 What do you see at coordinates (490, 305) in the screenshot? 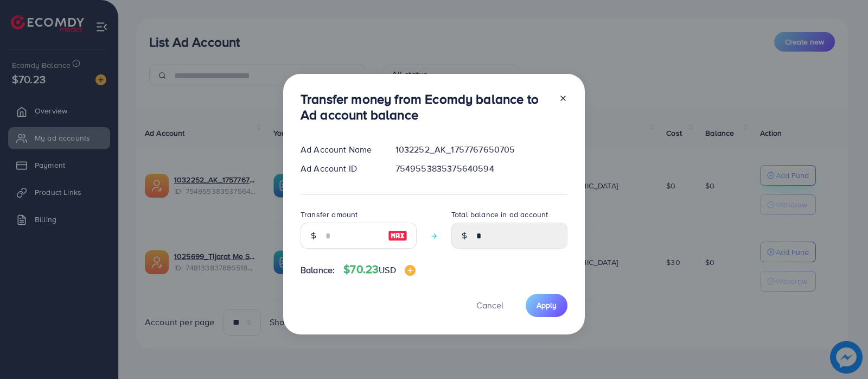
I see `span: Cancel` at bounding box center [490, 305].